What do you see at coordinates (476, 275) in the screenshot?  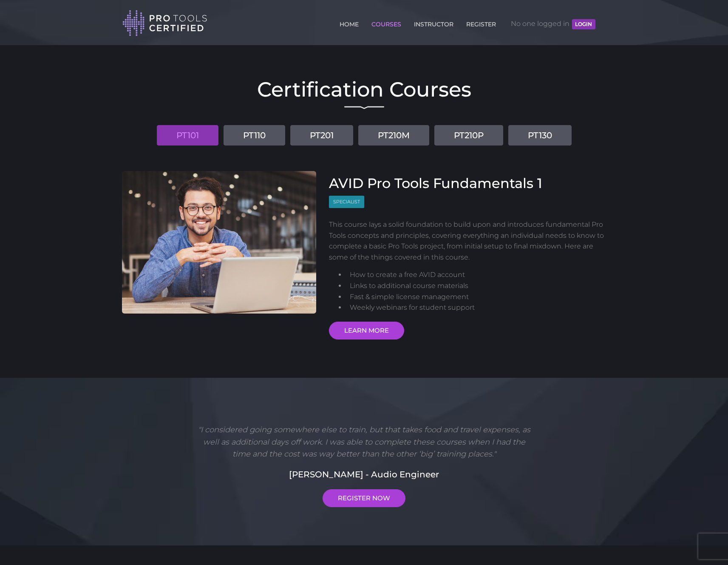 I see `li: How to create a free AVID account` at bounding box center [476, 275].